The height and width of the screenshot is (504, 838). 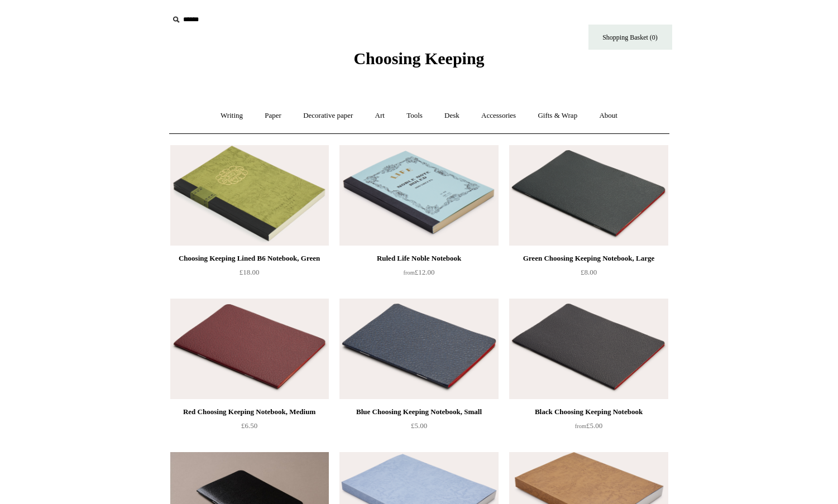 What do you see at coordinates (589, 349) in the screenshot?
I see `a: Black Choosing Keeping Notebook Black Choosing Keeping Notebook` at bounding box center [589, 349].